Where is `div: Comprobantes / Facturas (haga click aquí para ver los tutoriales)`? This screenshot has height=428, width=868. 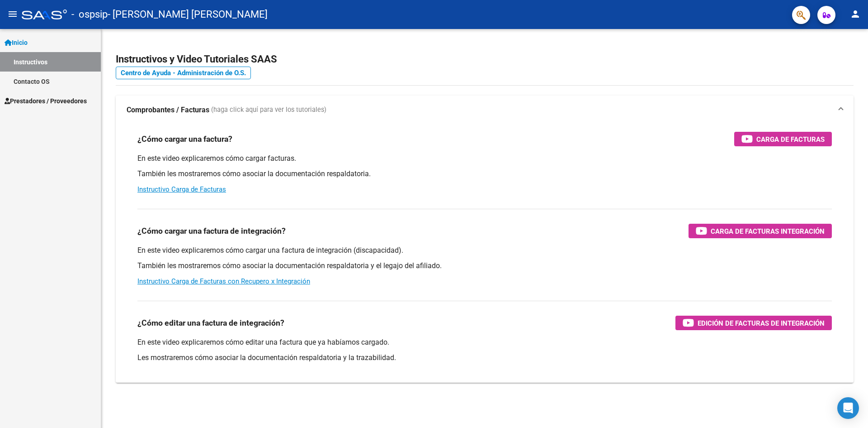
div: Comprobantes / Facturas (haga click aquí para ver los tutoriales) is located at coordinates (485, 254).